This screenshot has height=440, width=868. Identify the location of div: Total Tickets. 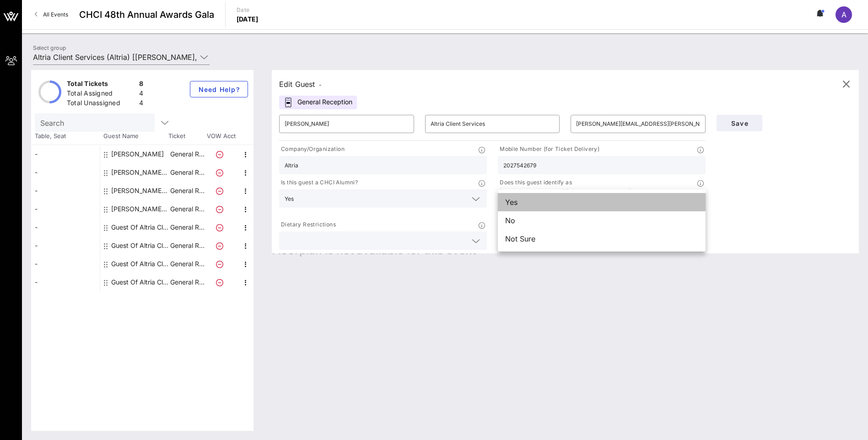
(101, 85).